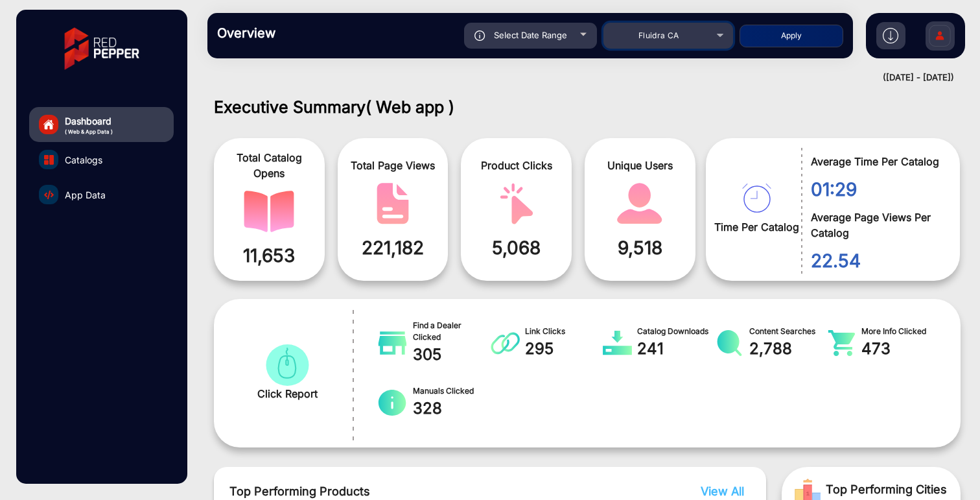 The width and height of the screenshot is (980, 500). What do you see at coordinates (83, 160) in the screenshot?
I see `span: Catalogs` at bounding box center [83, 160].